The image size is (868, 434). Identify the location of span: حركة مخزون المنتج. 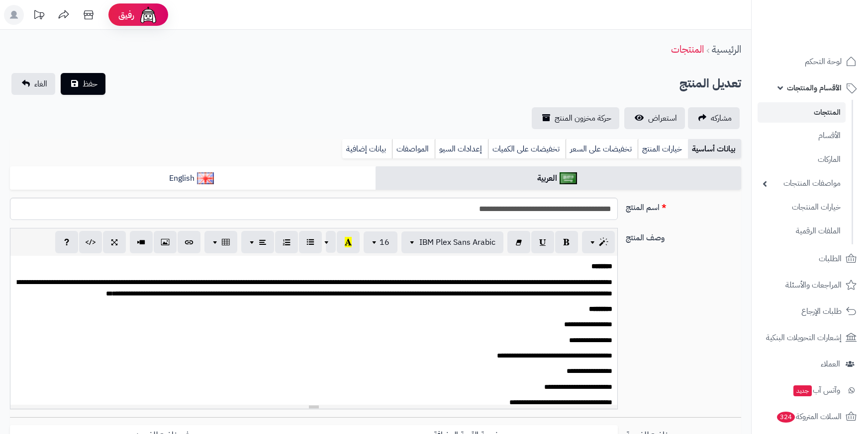
(583, 118).